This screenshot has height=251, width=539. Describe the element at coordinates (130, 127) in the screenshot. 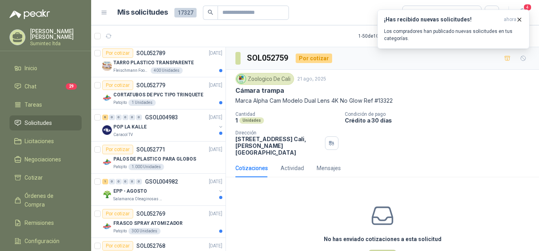

I see `p: POP LA KALLE` at that location.